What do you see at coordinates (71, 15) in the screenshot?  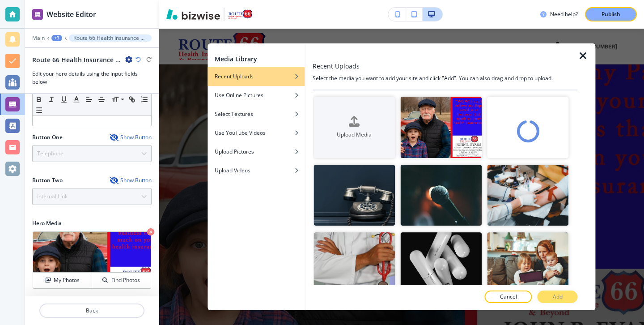 I see `h2: Website Editor` at bounding box center [71, 15].